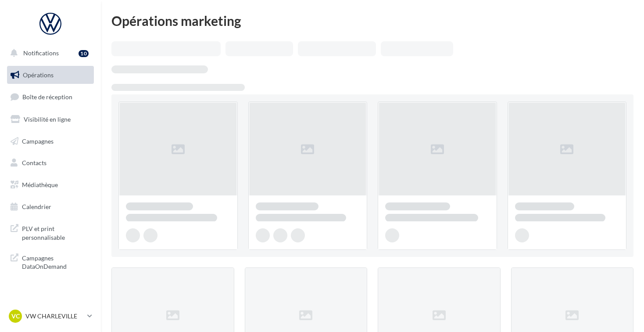 Image resolution: width=644 pixels, height=332 pixels. What do you see at coordinates (34, 163) in the screenshot?
I see `span: Contacts` at bounding box center [34, 163].